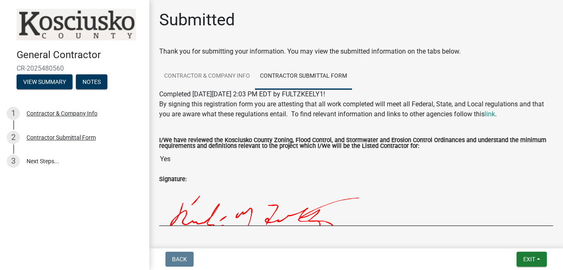 Image resolution: width=563 pixels, height=270 pixels. What do you see at coordinates (356, 143) in the screenshot?
I see `label: I/We have reviewed the Kosciusko County Zoning, Flood Control, and Stormwater and Erosion Control...` at bounding box center [356, 143].